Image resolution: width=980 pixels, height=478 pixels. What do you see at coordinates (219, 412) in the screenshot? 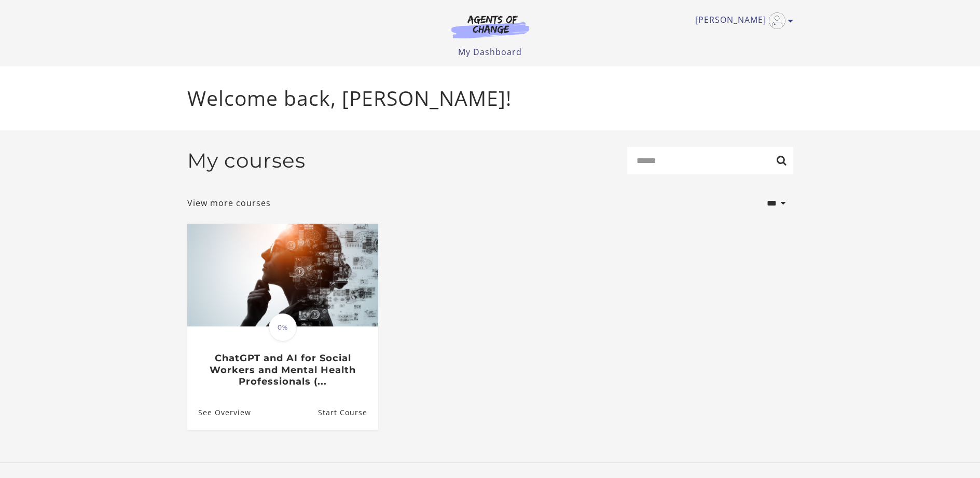
I see `a: ChatGPT and AI for Social Workers and Mental Health Professionals (...: See Overview` at bounding box center [219, 412].